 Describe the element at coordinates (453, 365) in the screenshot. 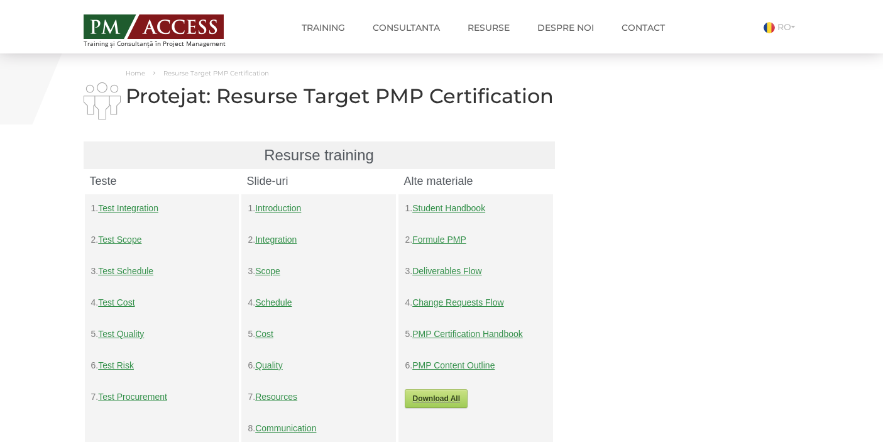

I see `a: PMP Content Outline` at that location.